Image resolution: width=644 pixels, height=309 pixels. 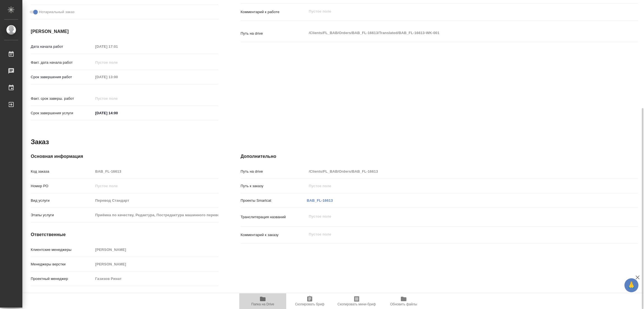 I want to click on button: Скопировать мини-бриф, so click(x=357, y=301).